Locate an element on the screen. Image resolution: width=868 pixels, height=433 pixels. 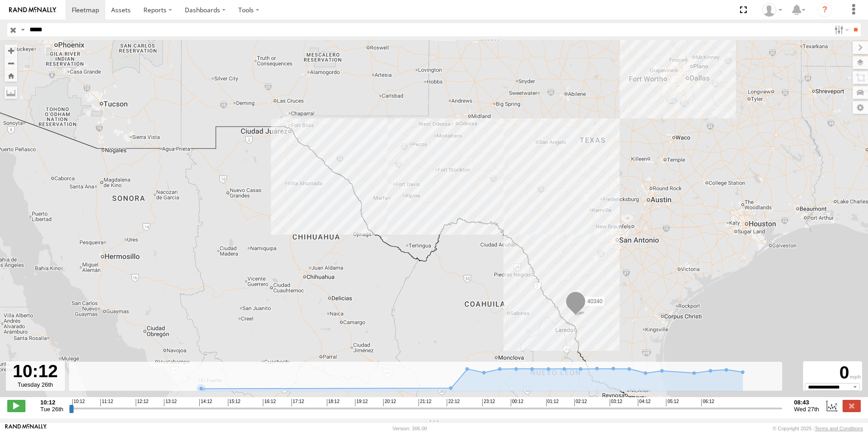
label: Measure is located at coordinates (11, 93).